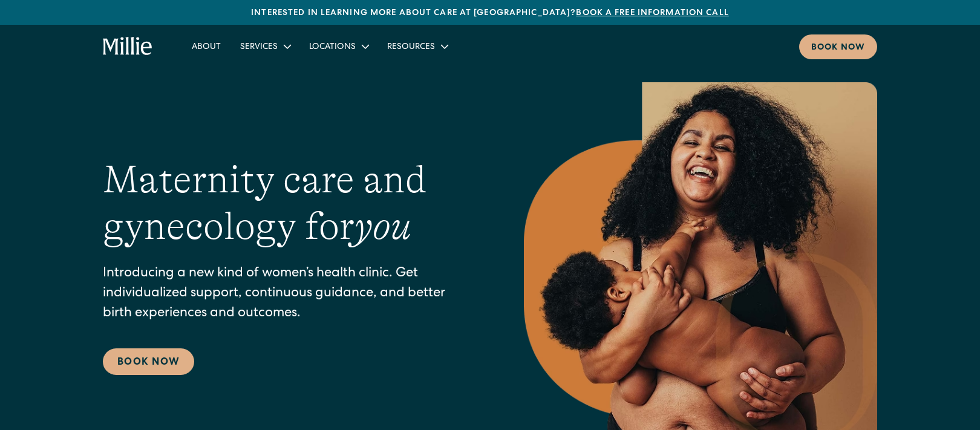  Describe the element at coordinates (289, 203) in the screenshot. I see `h1: Maternity care and gynecology for` at that location.